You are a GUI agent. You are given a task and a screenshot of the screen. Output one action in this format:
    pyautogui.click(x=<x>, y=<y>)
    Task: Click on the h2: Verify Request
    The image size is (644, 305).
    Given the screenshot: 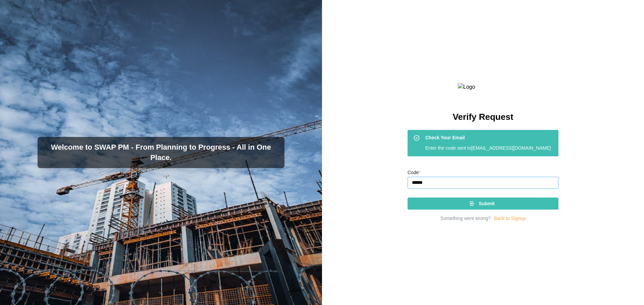 What is the action you would take?
    pyautogui.click(x=483, y=117)
    